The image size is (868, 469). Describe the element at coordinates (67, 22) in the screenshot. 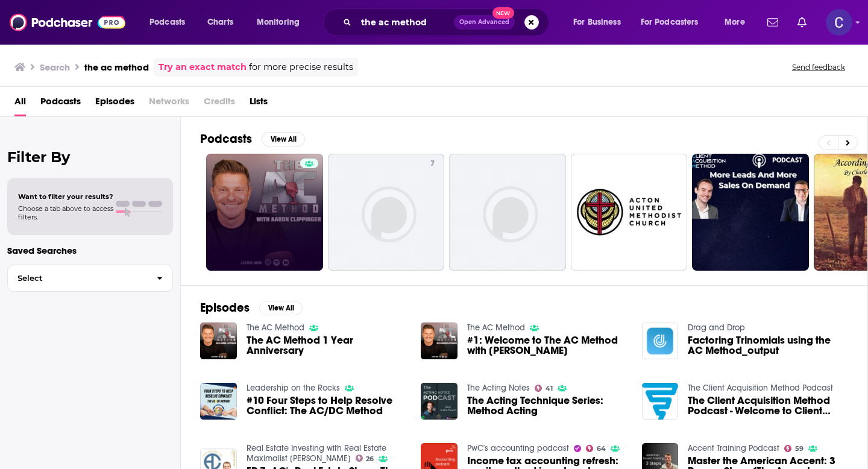

I see `a: Podchaser - Follow, Share and Rate Podcasts` at that location.